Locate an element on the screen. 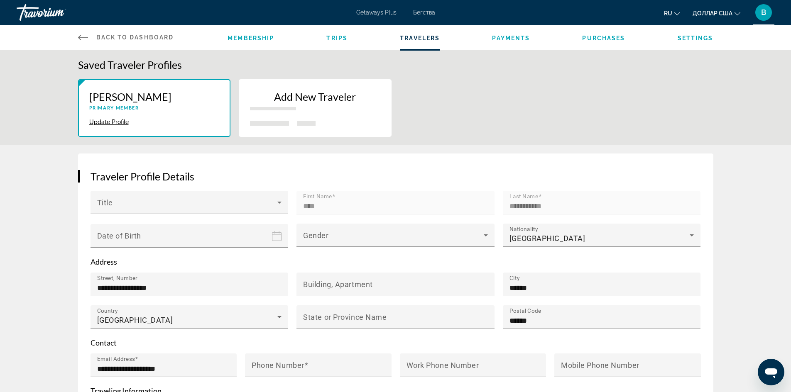  mat-label: Nationality is located at coordinates (524, 230).